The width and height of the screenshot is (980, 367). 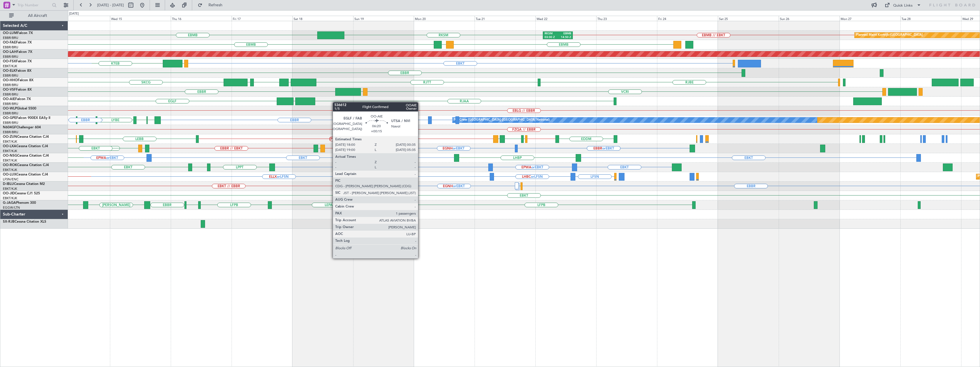 What do you see at coordinates (870, 18) in the screenshot?
I see `div: Mon 27` at bounding box center [870, 18].